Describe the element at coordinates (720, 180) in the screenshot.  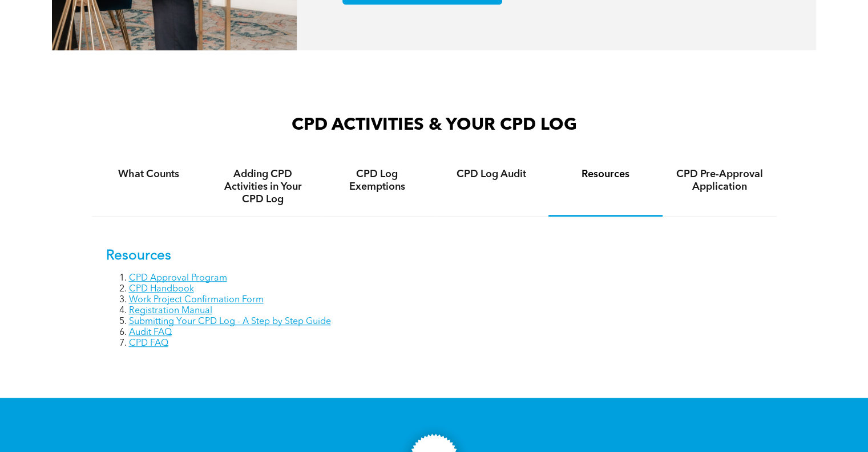
I see `h4: CPD Pre-Approval Application` at that location.